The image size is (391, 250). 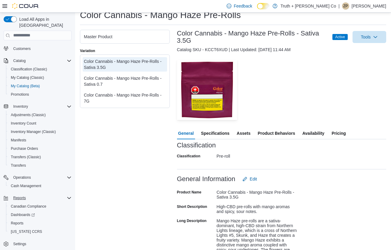 What do you see at coordinates (28, 115) in the screenshot?
I see `a: Adjustments (Classic)` at bounding box center [28, 115].